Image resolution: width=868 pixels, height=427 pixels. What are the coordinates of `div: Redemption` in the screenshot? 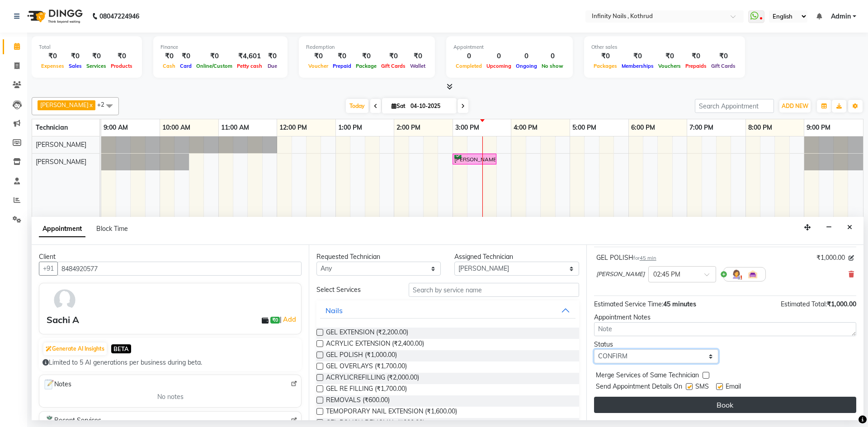 It's located at (366, 47).